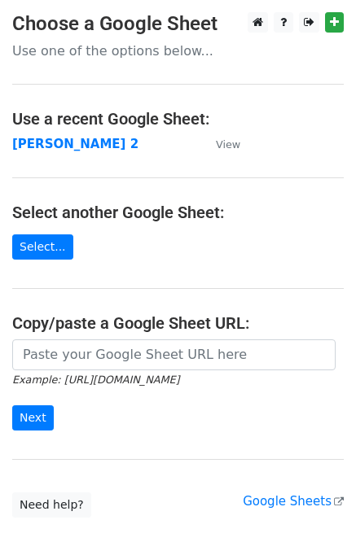 The image size is (356, 555). Describe the element at coordinates (51, 505) in the screenshot. I see `a: Need help?` at that location.